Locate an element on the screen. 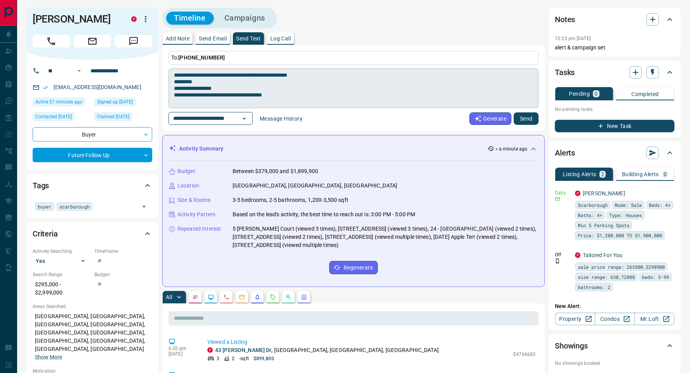 The height and width of the screenshot is (373, 690). div: Tasks is located at coordinates (615, 72).